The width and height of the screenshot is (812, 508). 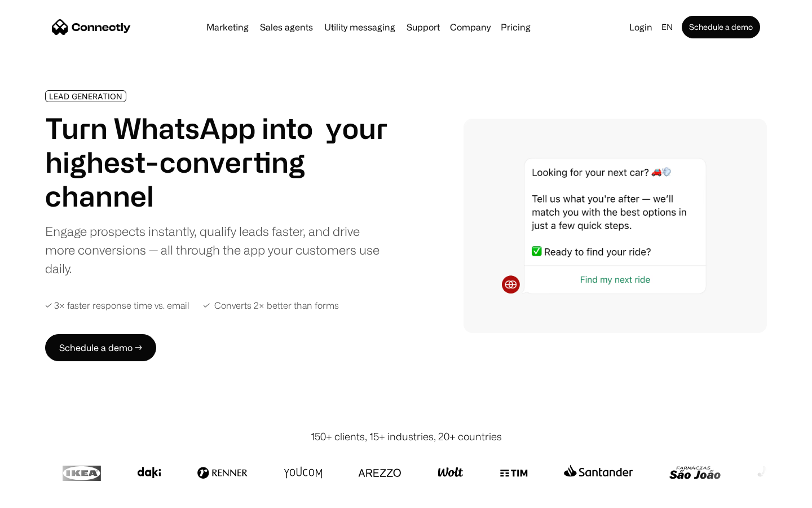 I want to click on div: LEAD GENERATION, so click(x=86, y=96).